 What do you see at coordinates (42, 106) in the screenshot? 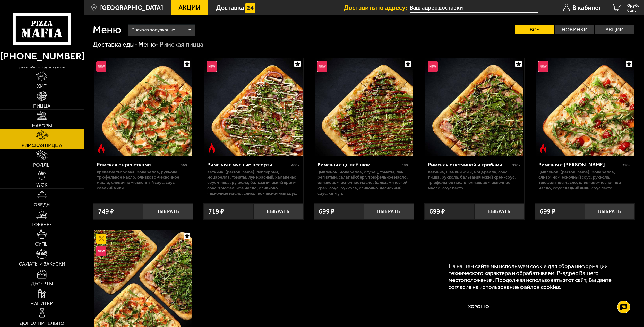
I see `span: Пицца` at bounding box center [42, 106].